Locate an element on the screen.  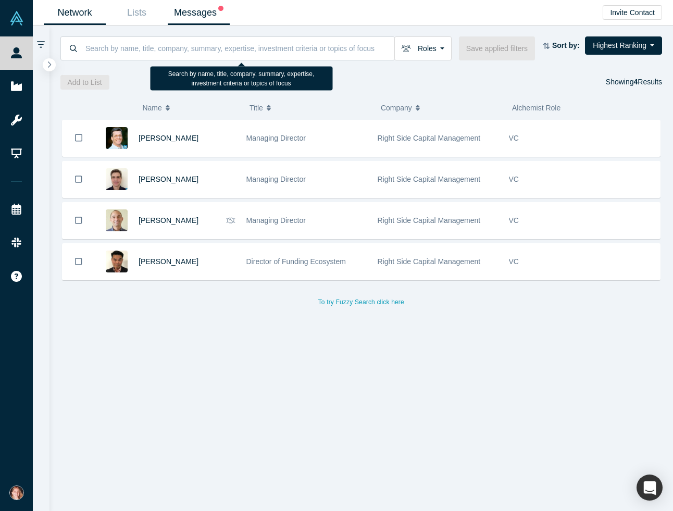
a: Lists is located at coordinates (137, 13).